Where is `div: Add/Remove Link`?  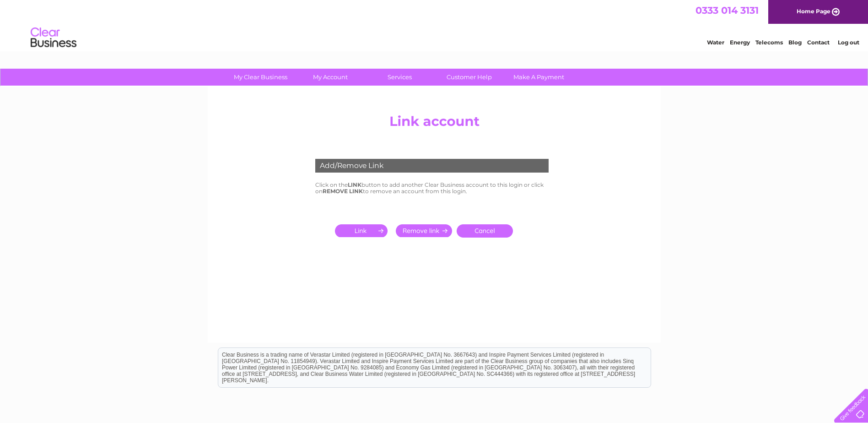 div: Add/Remove Link is located at coordinates (432, 166).